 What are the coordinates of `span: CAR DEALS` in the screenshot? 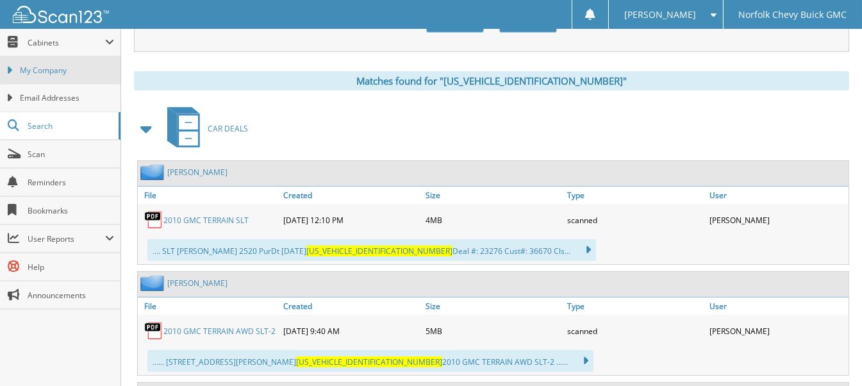 It's located at (227, 128).